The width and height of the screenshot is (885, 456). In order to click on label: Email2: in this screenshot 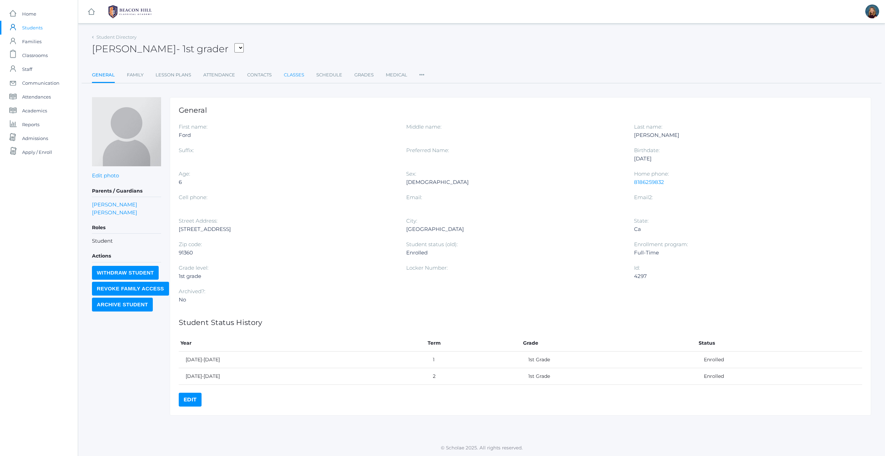, I will do `click(643, 197)`.